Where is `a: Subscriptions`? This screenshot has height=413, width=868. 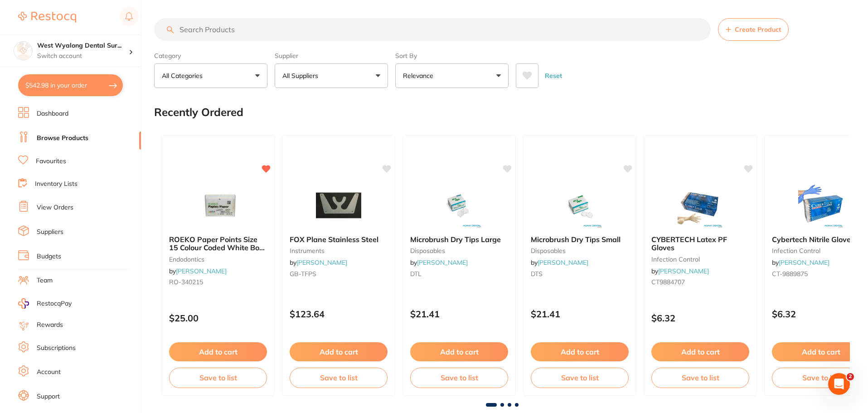 a: Subscriptions is located at coordinates (56, 348).